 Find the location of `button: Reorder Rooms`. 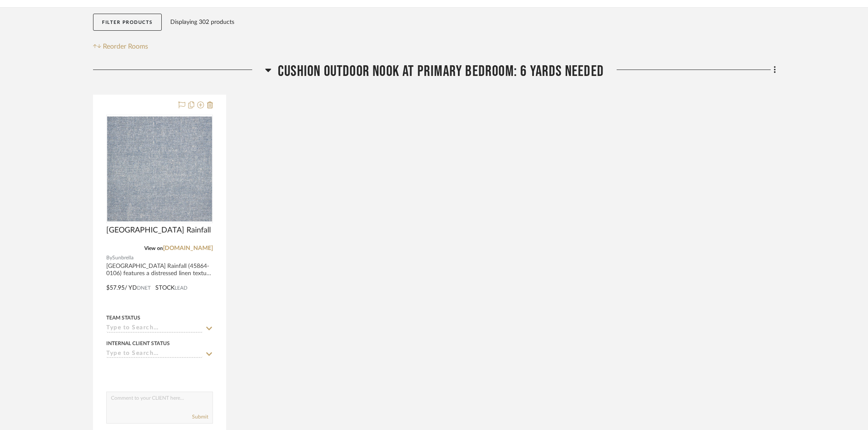

button: Reorder Rooms is located at coordinates (120, 46).